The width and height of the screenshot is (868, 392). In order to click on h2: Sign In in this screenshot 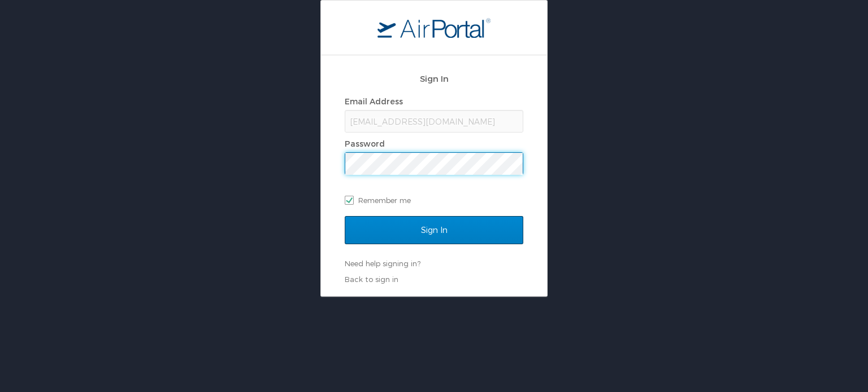, I will do `click(434, 79)`.